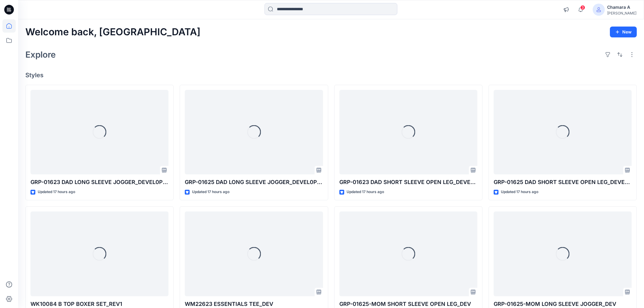 The width and height of the screenshot is (644, 308). I want to click on div: Chamara A, so click(622, 8).